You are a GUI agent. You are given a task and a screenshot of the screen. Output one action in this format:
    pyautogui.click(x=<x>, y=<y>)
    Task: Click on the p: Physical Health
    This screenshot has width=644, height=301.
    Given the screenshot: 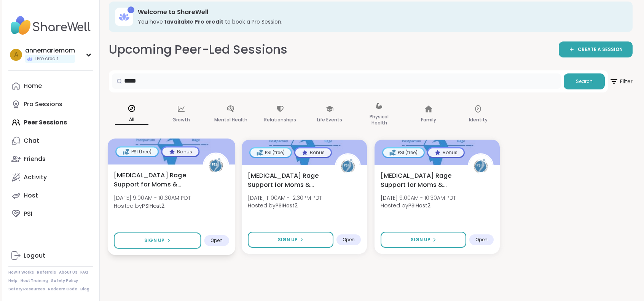 What is the action you would take?
    pyautogui.click(x=379, y=120)
    